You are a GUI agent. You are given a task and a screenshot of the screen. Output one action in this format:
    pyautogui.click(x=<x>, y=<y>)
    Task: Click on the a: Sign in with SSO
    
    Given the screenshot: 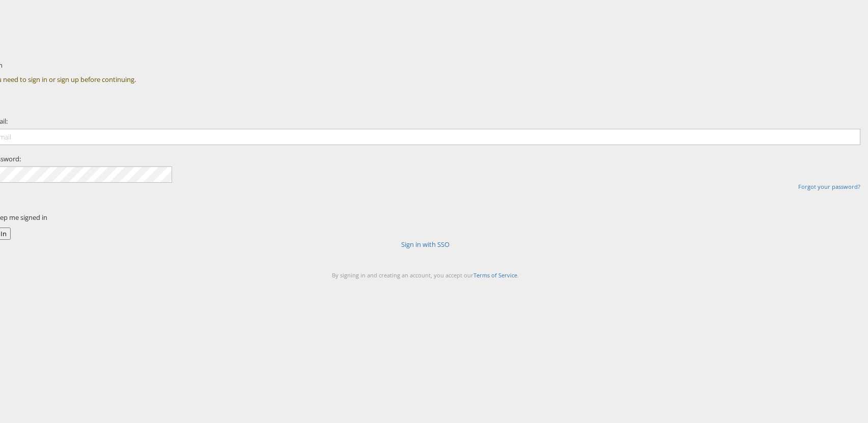 What is the action you would take?
    pyautogui.click(x=425, y=244)
    